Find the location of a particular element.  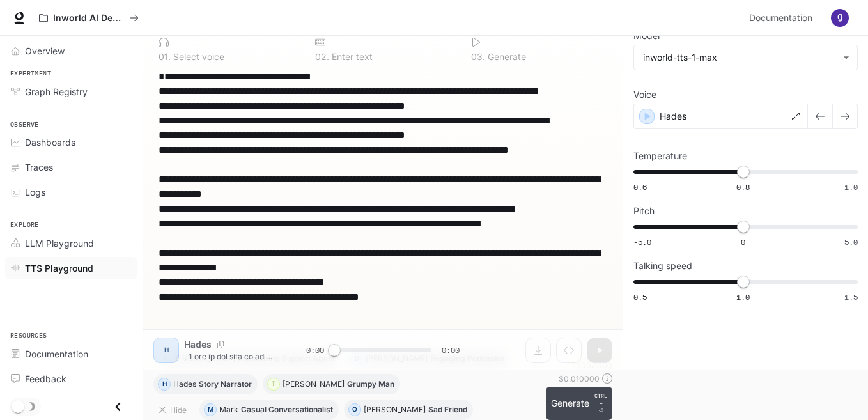

p: Casual Conversationalist is located at coordinates (287, 410).